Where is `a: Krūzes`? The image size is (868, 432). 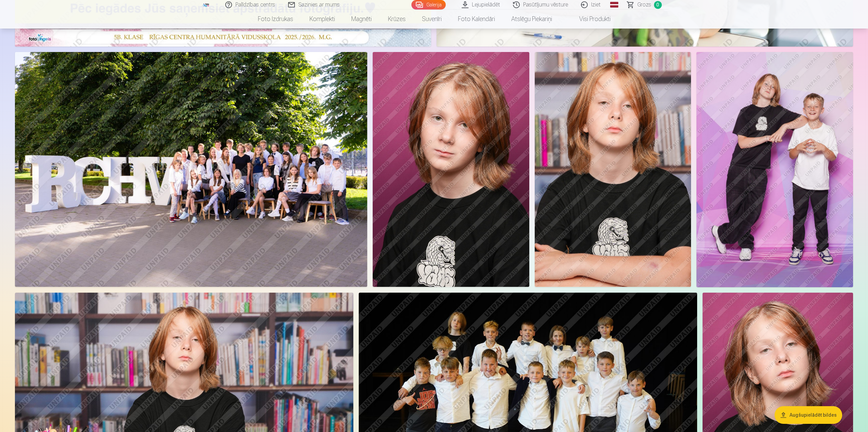
a: Krūzes is located at coordinates (397, 19).